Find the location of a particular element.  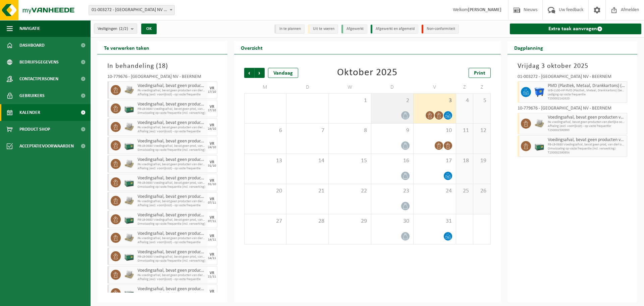

span: 10 is located at coordinates (434, 130).